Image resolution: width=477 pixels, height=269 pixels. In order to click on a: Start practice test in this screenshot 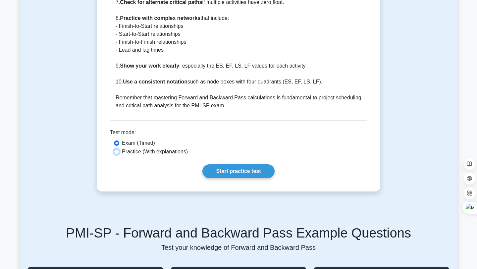, I will do `click(238, 171)`.